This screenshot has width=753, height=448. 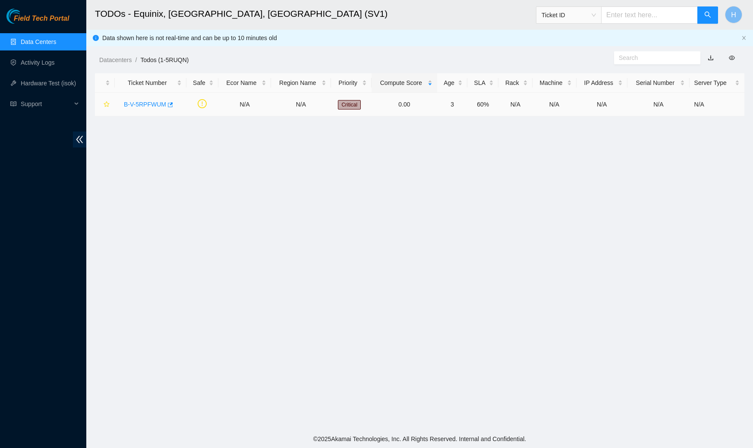 What do you see at coordinates (419, 439) in the screenshot?
I see `footer: © 2025 Akamai Technologies, Inc. All Rights Reserved. Internal and Confidential.` at bounding box center [419, 439].